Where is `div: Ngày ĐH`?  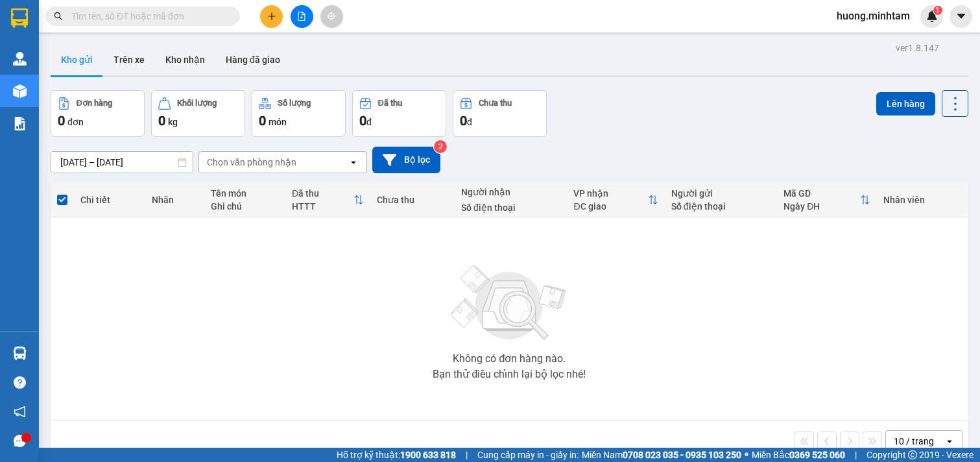 div: Ngày ĐH is located at coordinates (822, 206).